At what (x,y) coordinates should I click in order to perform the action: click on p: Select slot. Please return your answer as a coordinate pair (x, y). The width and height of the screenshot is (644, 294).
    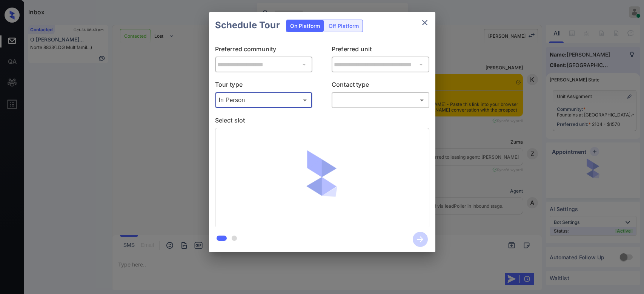
    Looking at the image, I should click on (322, 122).